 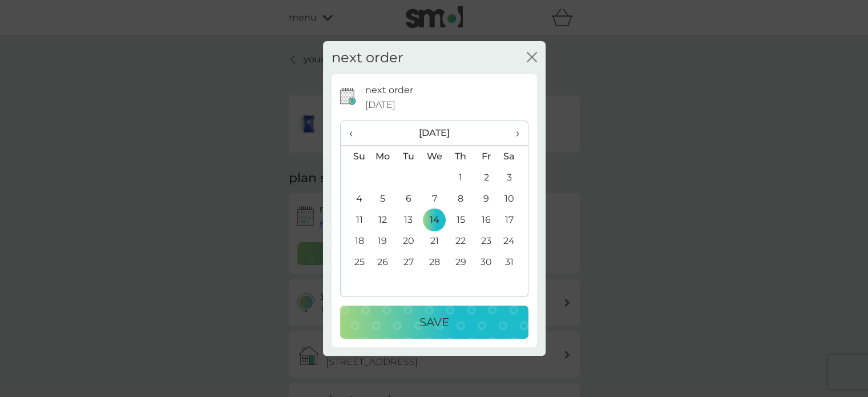 What do you see at coordinates (383, 198) in the screenshot?
I see `td: 5` at bounding box center [383, 198].